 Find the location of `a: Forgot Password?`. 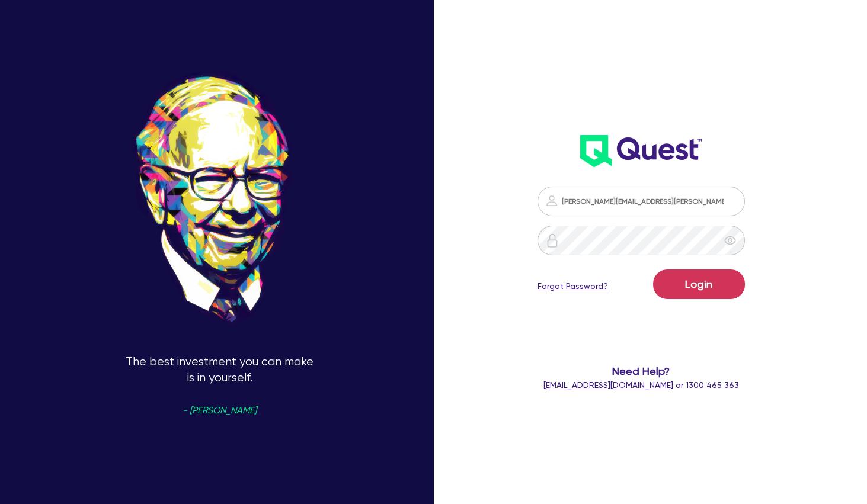

a: Forgot Password? is located at coordinates (573, 286).